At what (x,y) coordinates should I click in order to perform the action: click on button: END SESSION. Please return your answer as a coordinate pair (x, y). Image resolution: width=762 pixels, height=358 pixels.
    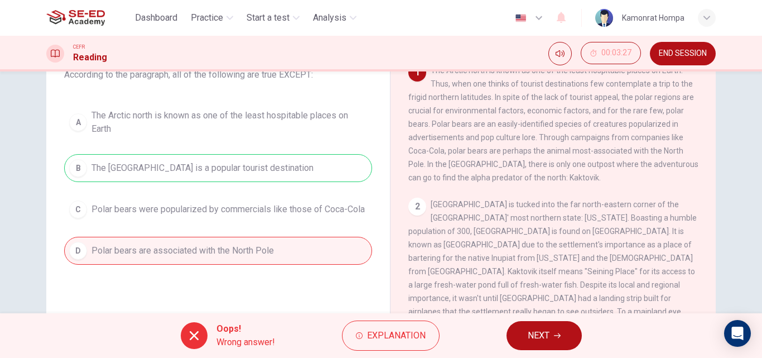
    Looking at the image, I should click on (683, 54).